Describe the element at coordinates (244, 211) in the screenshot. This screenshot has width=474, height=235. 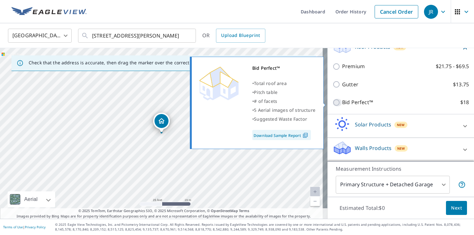
I see `a: Terms` at that location.